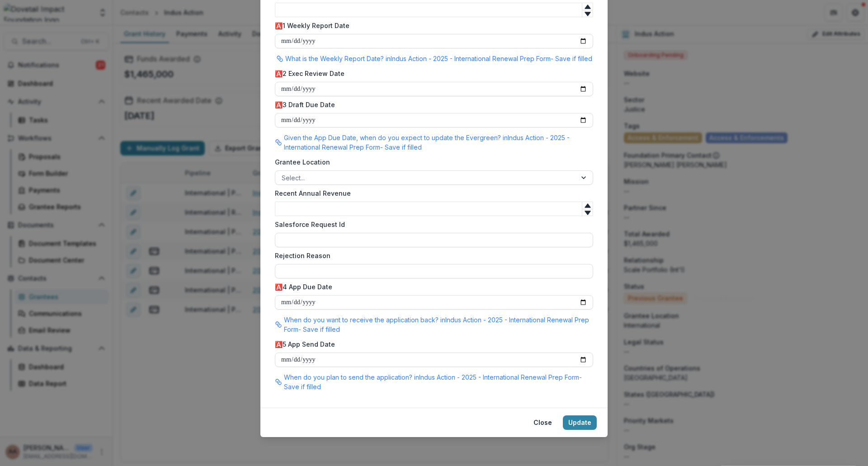 The image size is (868, 466). Describe the element at coordinates (439, 59) in the screenshot. I see `p: What is the Weekly Report Date? in Indus Action - 2025 - International Renewal Prep Form - Save i...` at that location.